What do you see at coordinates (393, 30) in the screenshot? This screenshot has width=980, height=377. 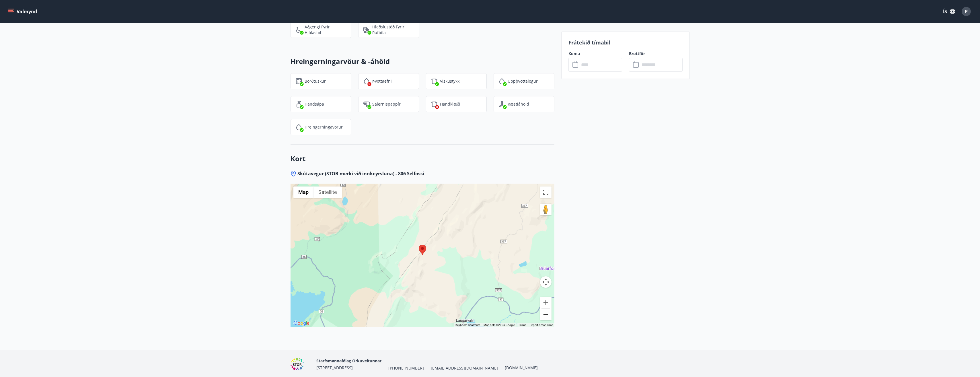 I see `p: Hleðslustöð fyrir rafbíla` at bounding box center [393, 30].